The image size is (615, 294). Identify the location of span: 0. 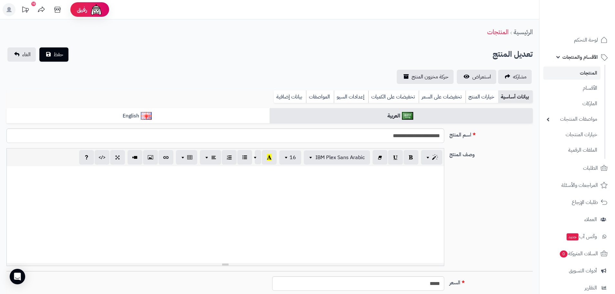
(563, 254).